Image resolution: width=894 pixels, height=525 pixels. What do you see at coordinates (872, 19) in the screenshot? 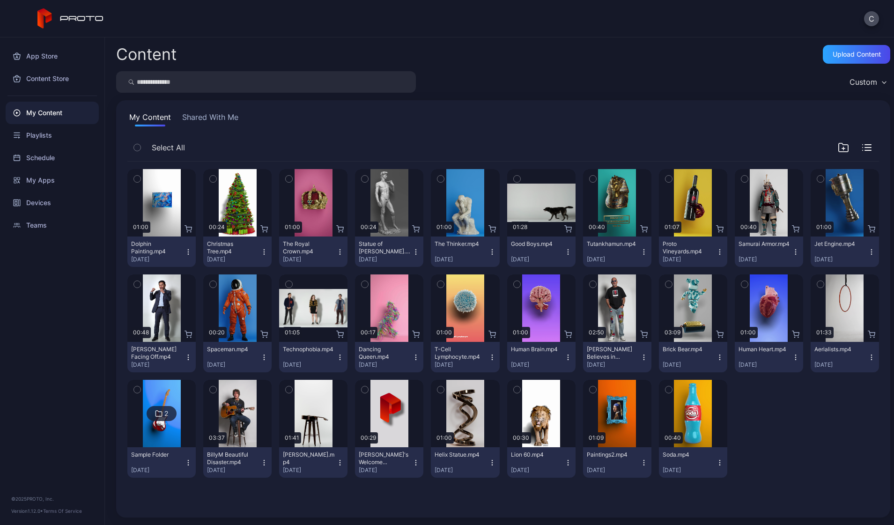
I see `button: C` at bounding box center [872, 19].